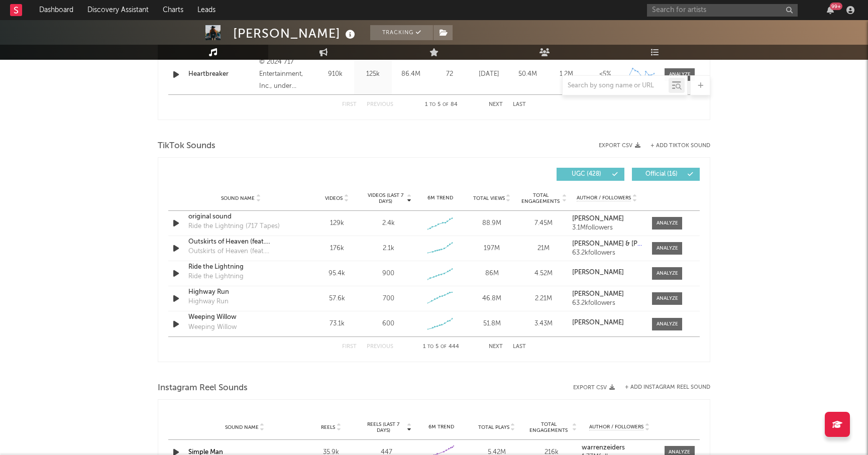 This screenshot has width=868, height=455. Describe the element at coordinates (334, 199) in the screenshot. I see `span: Videos` at that location.